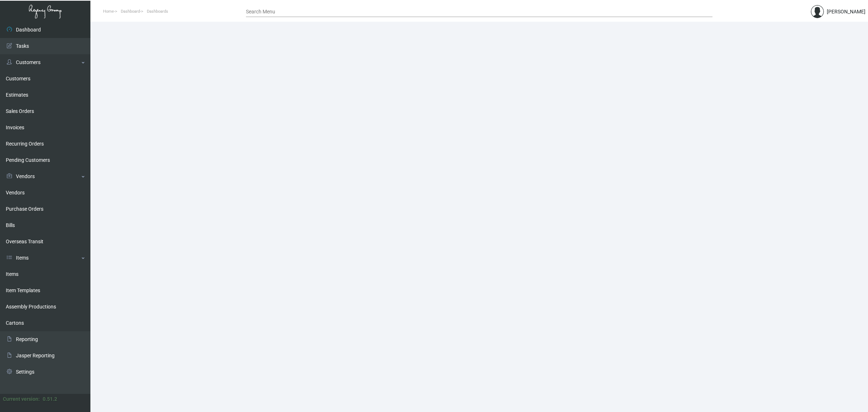 The image size is (868, 412). I want to click on div: Current version:, so click(21, 398).